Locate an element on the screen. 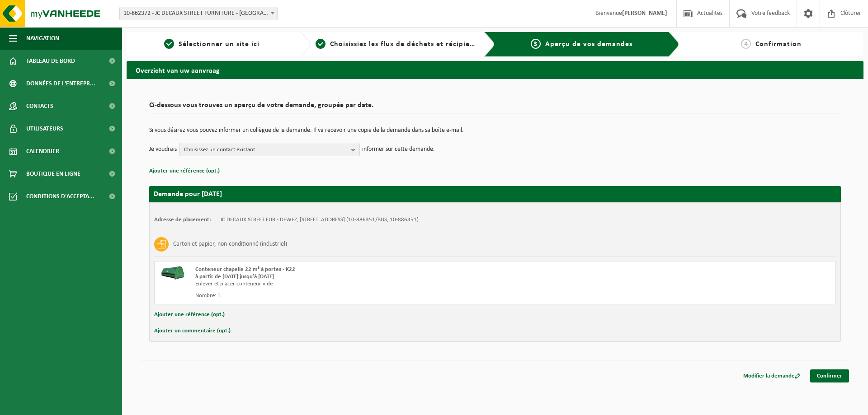 The width and height of the screenshot is (868, 415). span: Conditions d'accepta... is located at coordinates (60, 196).